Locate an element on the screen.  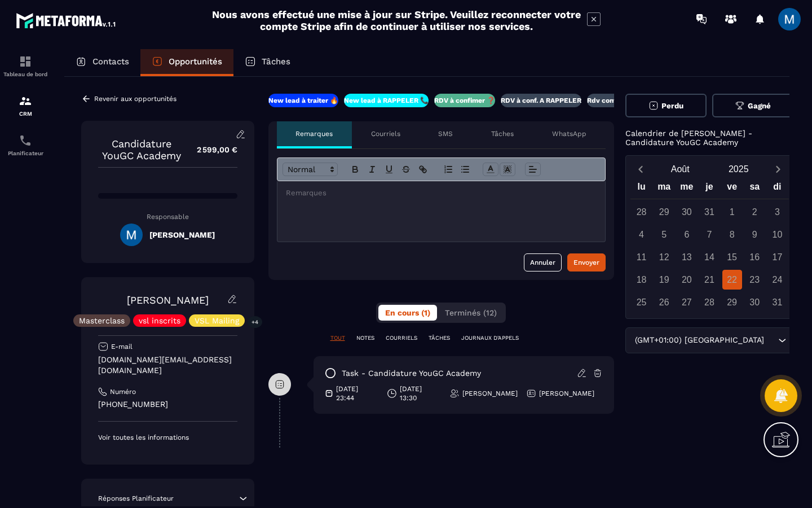
div: 20 is located at coordinates (687, 279).